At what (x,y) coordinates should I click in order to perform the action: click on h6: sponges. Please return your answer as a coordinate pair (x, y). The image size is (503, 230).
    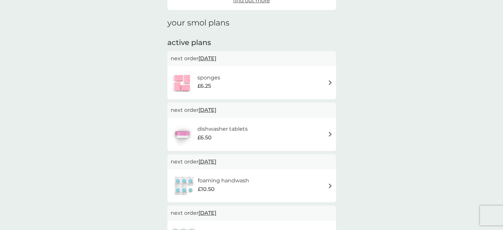
    Looking at the image, I should click on (209, 78).